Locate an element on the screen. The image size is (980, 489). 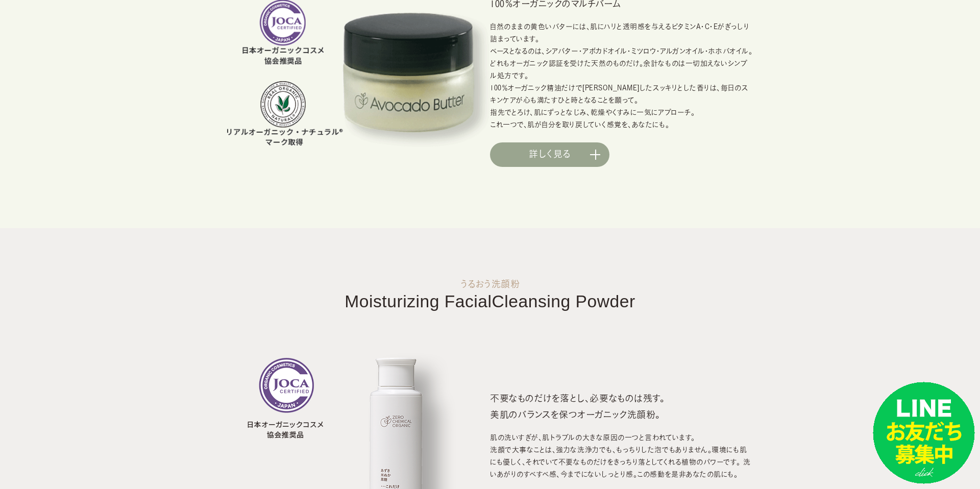
h3: 不要なものだけを落とし、必要なものは残す。 美肌のバランスを保つオーガニック洗顔粉。 is located at coordinates (621, 407).